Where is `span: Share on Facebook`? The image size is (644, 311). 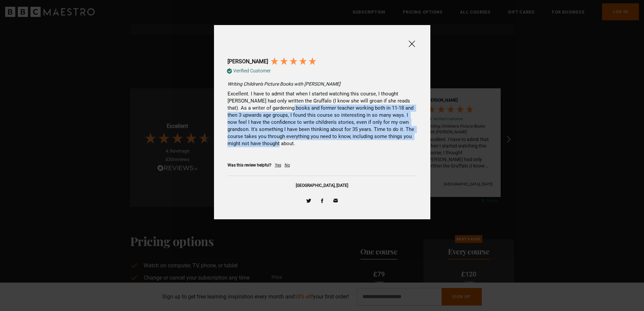
span: Share on Facebook is located at coordinates (322, 201).